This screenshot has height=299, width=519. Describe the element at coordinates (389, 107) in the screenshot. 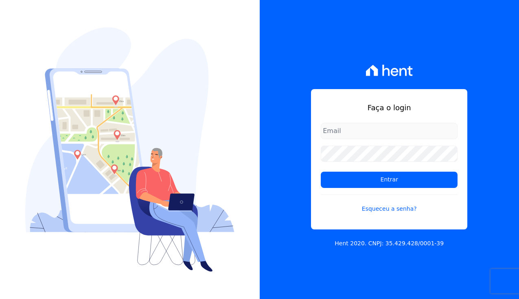

I see `h1: Faça o login` at that location.